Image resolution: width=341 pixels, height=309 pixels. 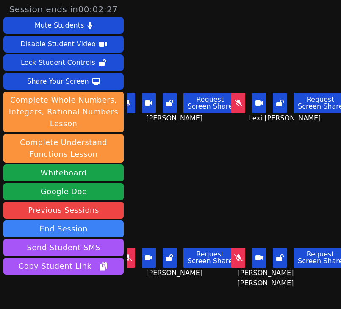 I want to click on button: Complete Whole Numbers, Integers, Rational Numbers Lesson, so click(x=64, y=112).